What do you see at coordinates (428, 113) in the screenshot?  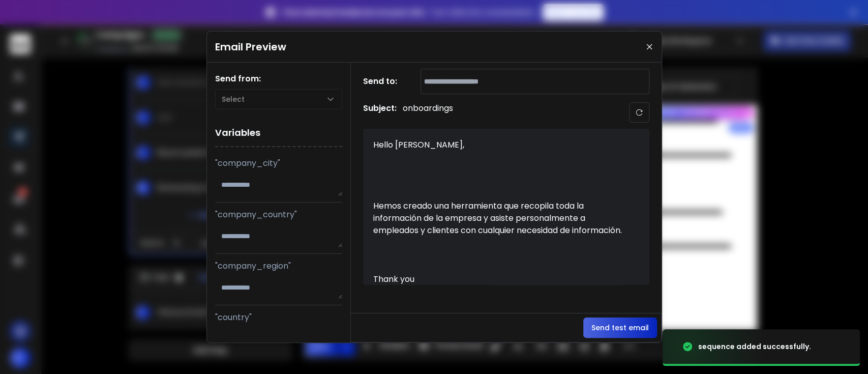 I see `p: onboardings` at bounding box center [428, 113].